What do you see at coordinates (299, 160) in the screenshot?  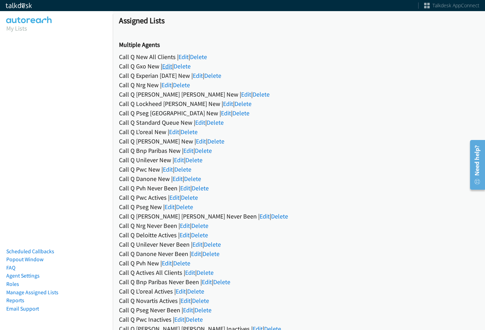 I see `div: Call Q Unilever New | |` at bounding box center [299, 160].